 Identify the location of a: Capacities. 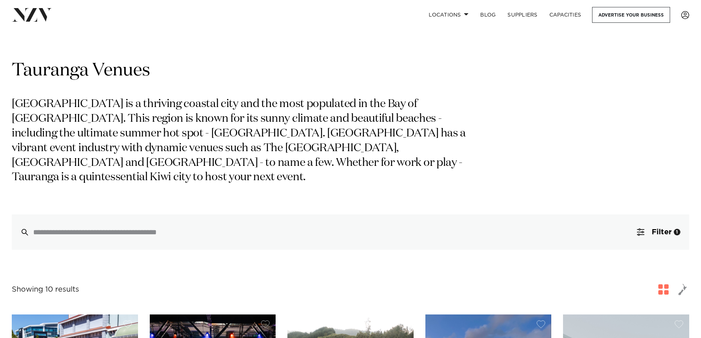
(565, 15).